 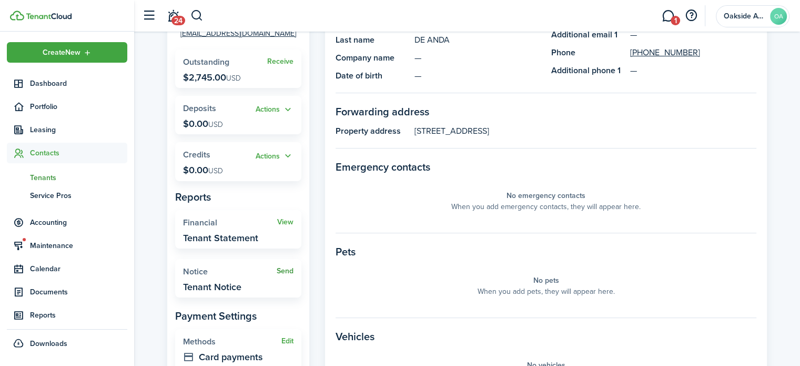 I want to click on widget-stats-description: Tenant Statement, so click(x=220, y=238).